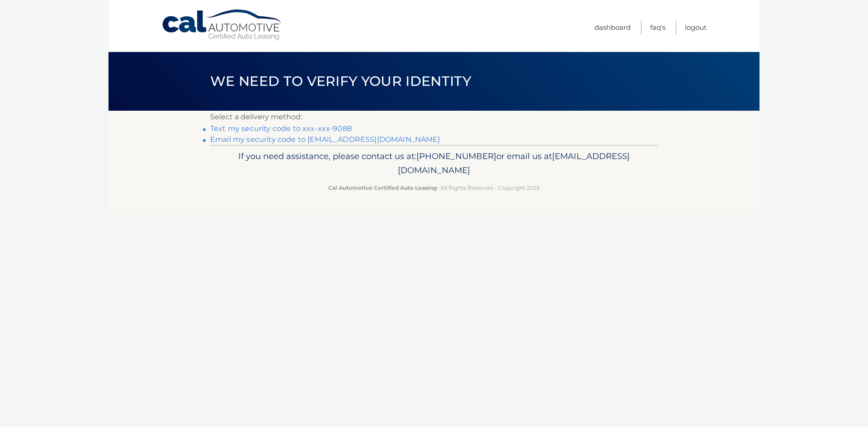  Describe the element at coordinates (658, 27) in the screenshot. I see `a: FAQ's` at that location.